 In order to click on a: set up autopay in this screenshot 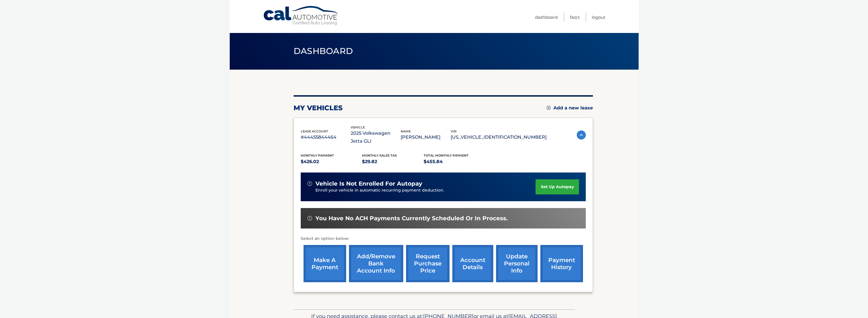, I will do `click(557, 187)`.